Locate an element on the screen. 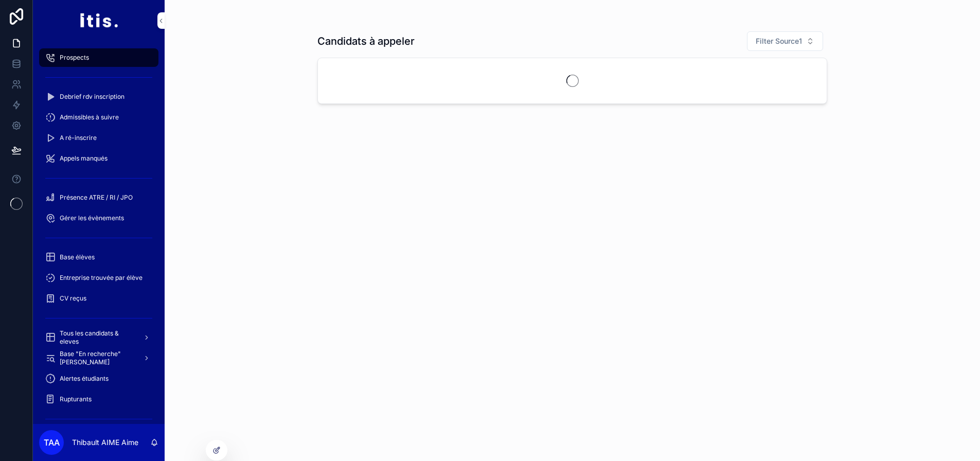 Image resolution: width=980 pixels, height=461 pixels. span: Filter Source1 is located at coordinates (779, 41).